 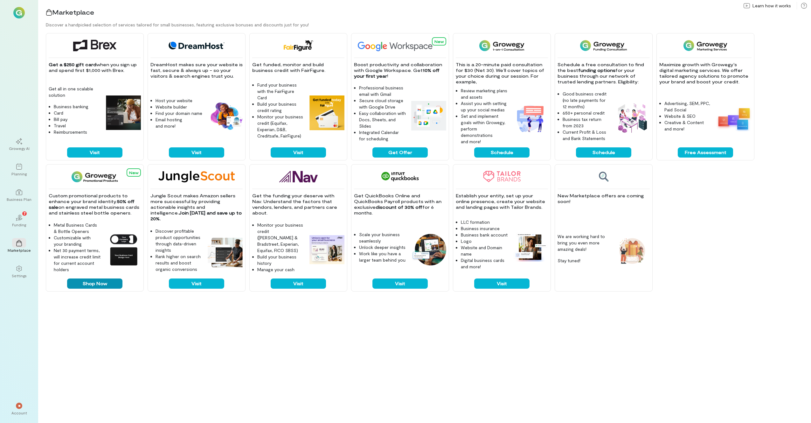 I want to click on li: Easy collaboration with Docs, Sheets, and Slides, so click(x=383, y=120).